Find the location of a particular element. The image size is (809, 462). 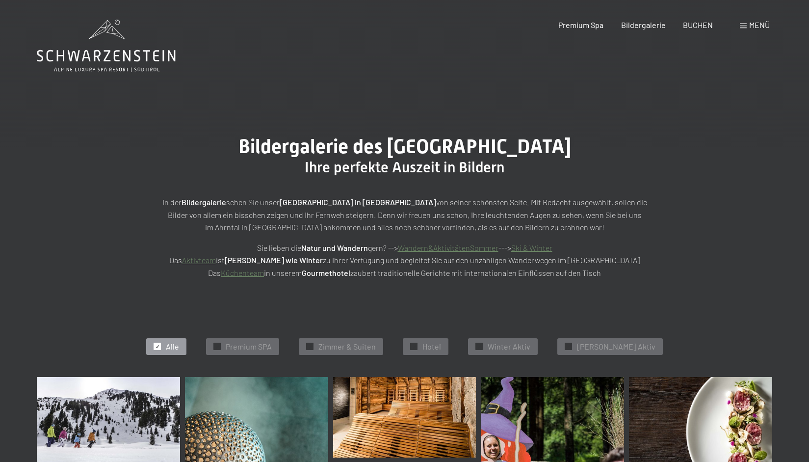

strong: Natur und Wandern is located at coordinates (335, 247).